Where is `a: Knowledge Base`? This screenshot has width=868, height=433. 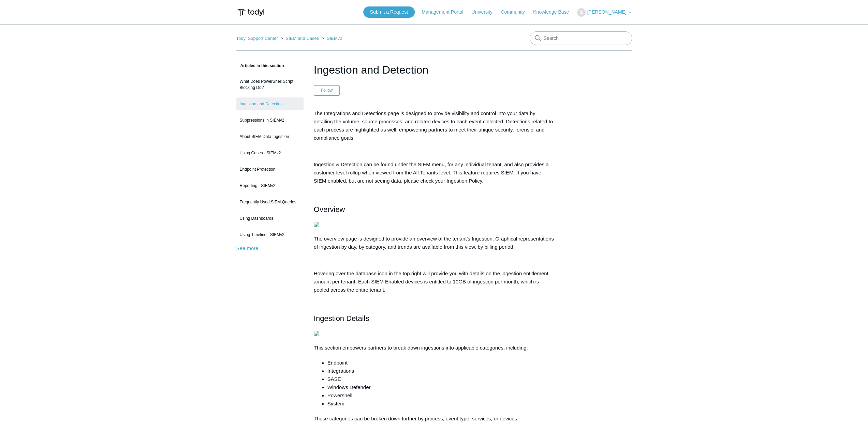
a: Knowledge Base is located at coordinates (554, 12).